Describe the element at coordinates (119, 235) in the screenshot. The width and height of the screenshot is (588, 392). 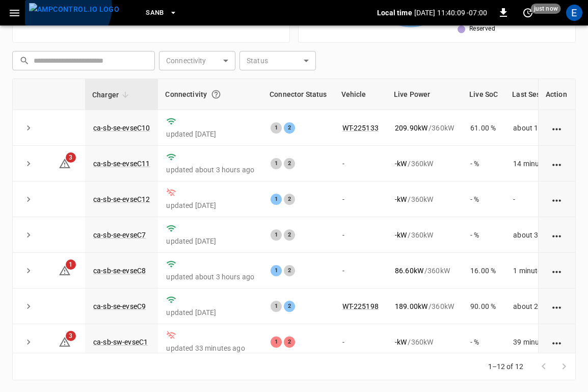
I see `a: ca-sb-se-evseC7` at that location.